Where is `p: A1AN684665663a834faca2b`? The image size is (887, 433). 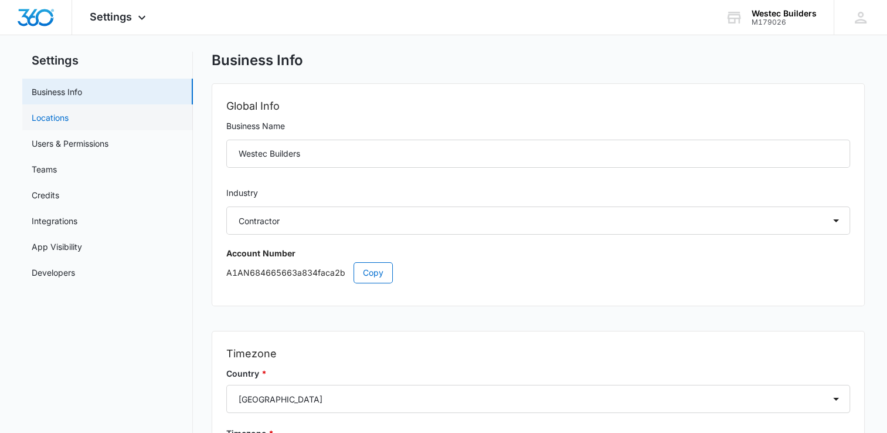 p: A1AN684665663a834faca2b is located at coordinates (538, 273).